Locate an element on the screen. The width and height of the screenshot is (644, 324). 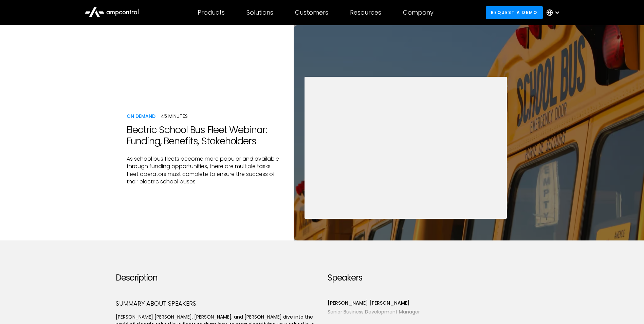
div: Resources is located at coordinates (365, 13).